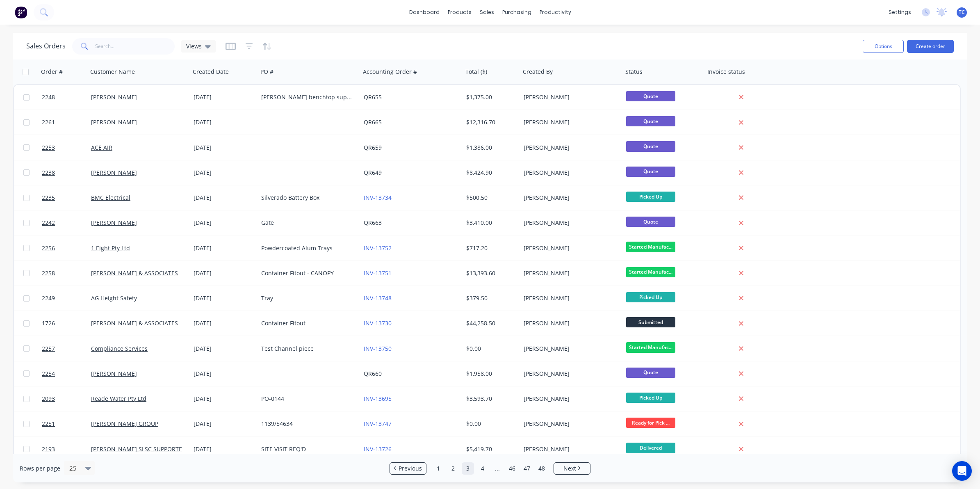  I want to click on span: Previous, so click(410, 469).